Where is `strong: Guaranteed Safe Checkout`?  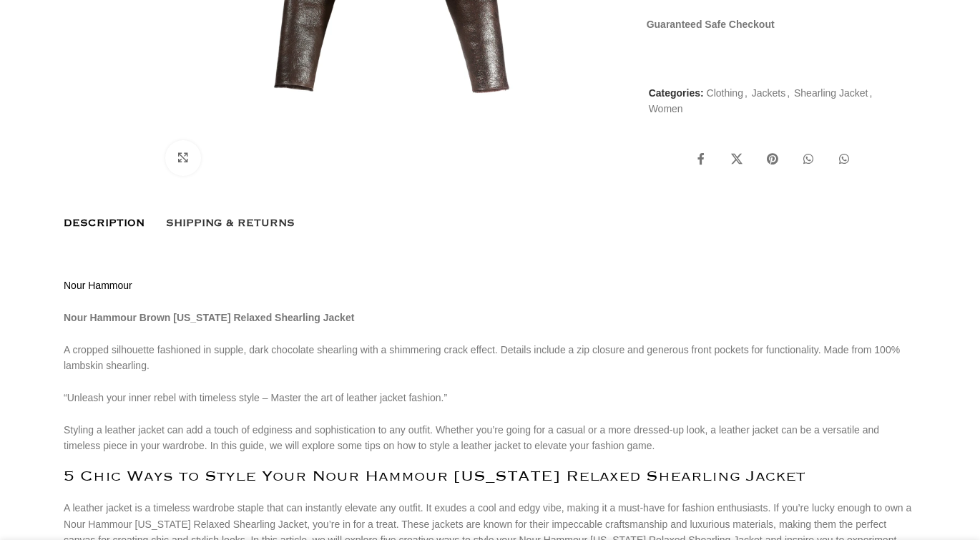 strong: Guaranteed Safe Checkout is located at coordinates (710, 25).